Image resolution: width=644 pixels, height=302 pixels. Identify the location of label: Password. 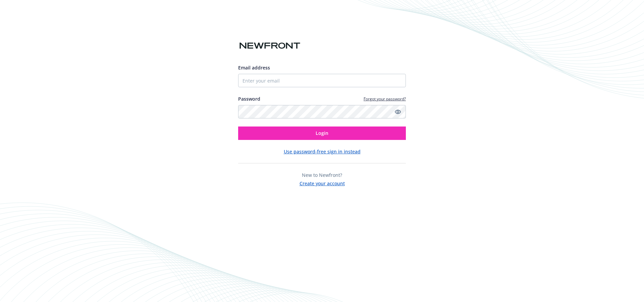
(249, 98).